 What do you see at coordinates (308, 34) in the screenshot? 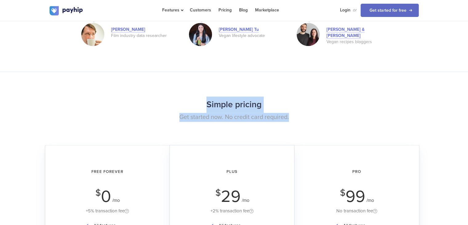
I see `img: 3-optimised.png` at bounding box center [308, 34].